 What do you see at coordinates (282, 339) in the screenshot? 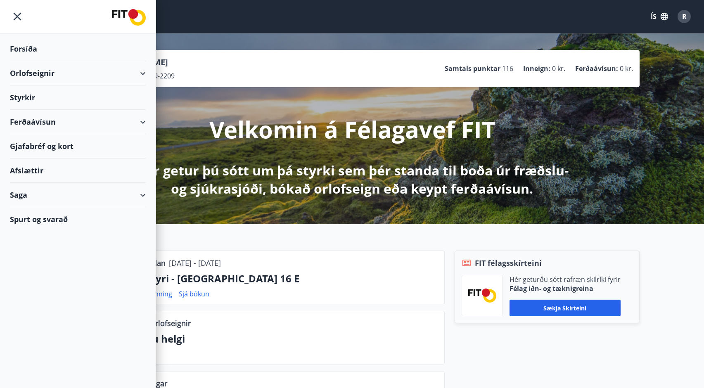
I see `p: Næstu helgi` at bounding box center [282, 339].